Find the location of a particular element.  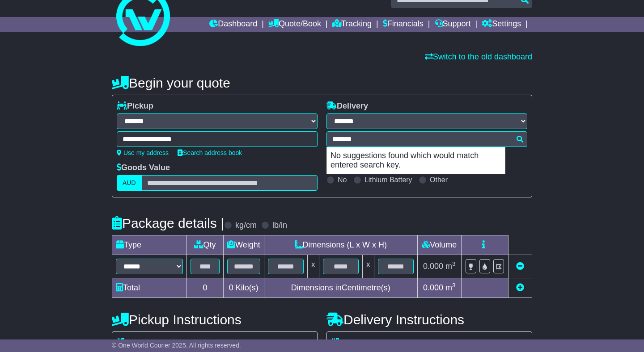

td: Qty is located at coordinates (205, 245).